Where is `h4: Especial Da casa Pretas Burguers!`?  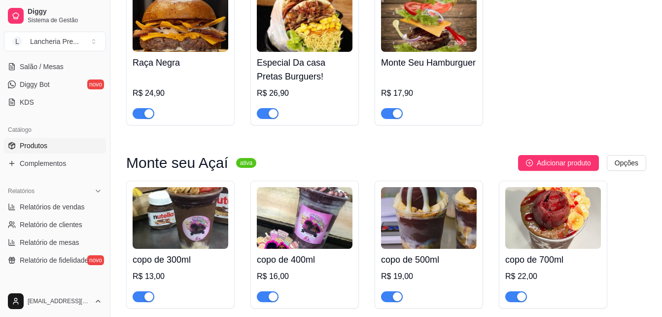
h4: Especial Da casa Pretas Burguers! is located at coordinates (305, 70).